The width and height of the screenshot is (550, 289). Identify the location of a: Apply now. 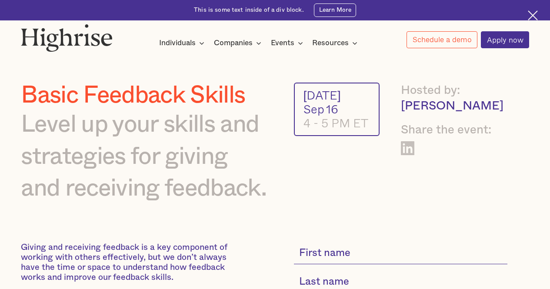
(505, 40).